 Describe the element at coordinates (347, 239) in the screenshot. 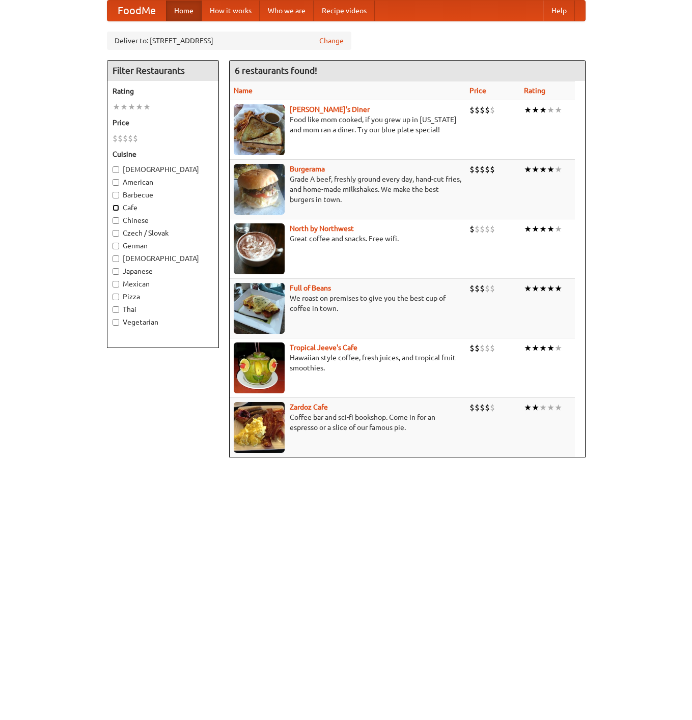

I see `p: Great coffee and snacks. Free wifi.` at that location.